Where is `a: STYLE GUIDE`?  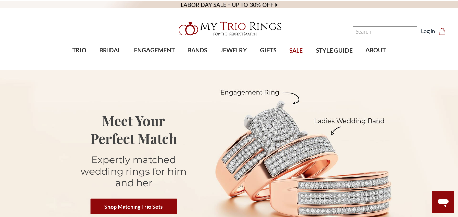
a: STYLE GUIDE is located at coordinates (334, 51).